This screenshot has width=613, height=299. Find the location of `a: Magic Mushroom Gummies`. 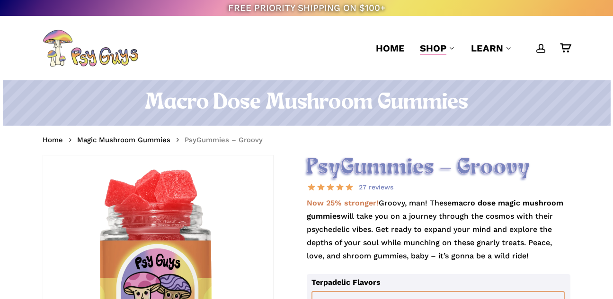

a: Magic Mushroom Gummies is located at coordinates (123, 140).